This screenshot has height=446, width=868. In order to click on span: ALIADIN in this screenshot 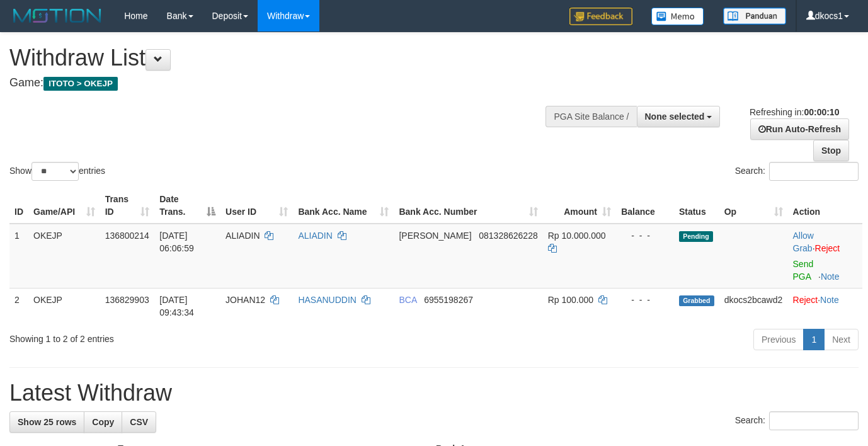, I will do `click(242, 235)`.